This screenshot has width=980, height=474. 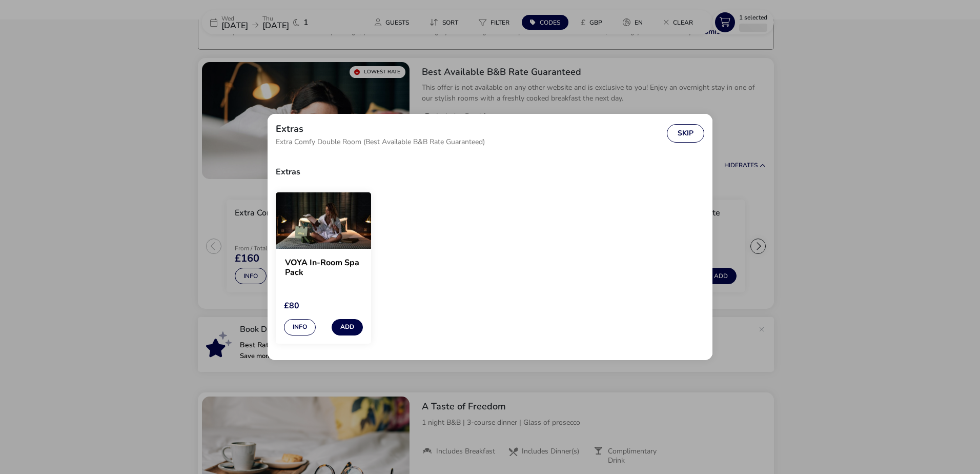 I want to click on h2: Extras, so click(x=290, y=129).